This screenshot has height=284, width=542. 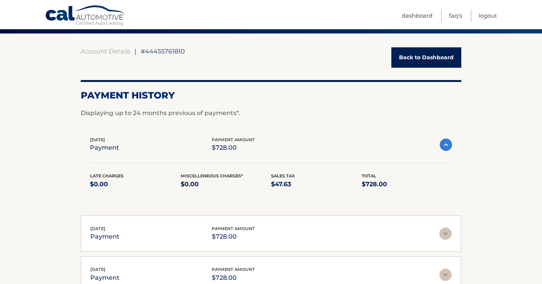 What do you see at coordinates (488, 15) in the screenshot?
I see `a: Logout` at bounding box center [488, 15].